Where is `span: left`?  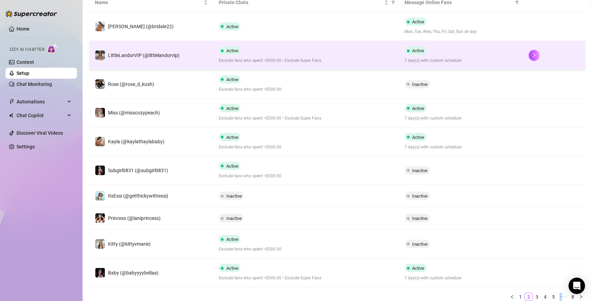 span: left is located at coordinates (512, 297).